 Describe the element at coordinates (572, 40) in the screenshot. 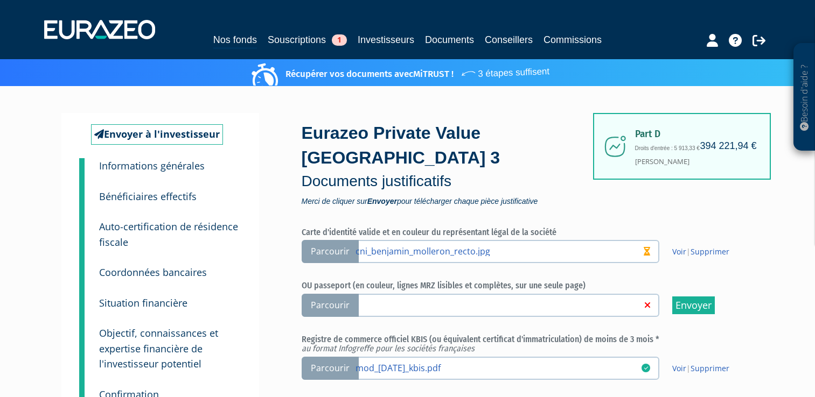

I see `a: Commissions` at that location.